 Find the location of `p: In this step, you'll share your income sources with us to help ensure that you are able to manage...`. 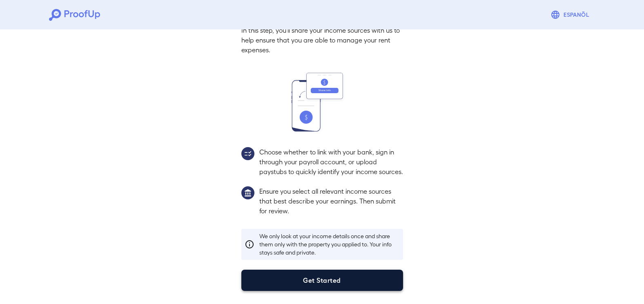

p: In this step, you'll share your income sources with us to help ensure that you are able to manage... is located at coordinates (322, 40).